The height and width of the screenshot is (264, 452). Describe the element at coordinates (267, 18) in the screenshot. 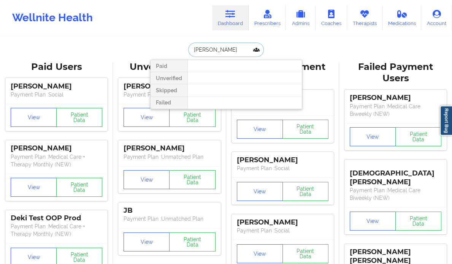

I see `a: Prescribers` at that location.